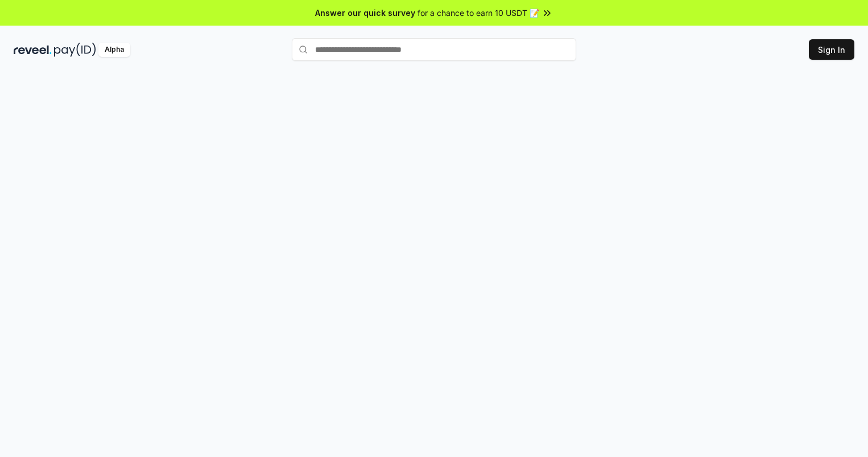 The width and height of the screenshot is (868, 457). Describe the element at coordinates (478, 13) in the screenshot. I see `span: for a chance to earn 10 USDT 📝` at that location.